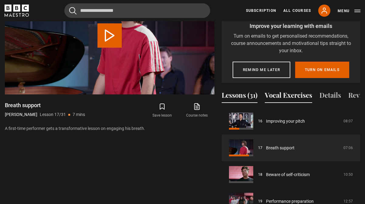 Image resolution: width=365 pixels, height=204 pixels. I want to click on input: Search, so click(137, 11).